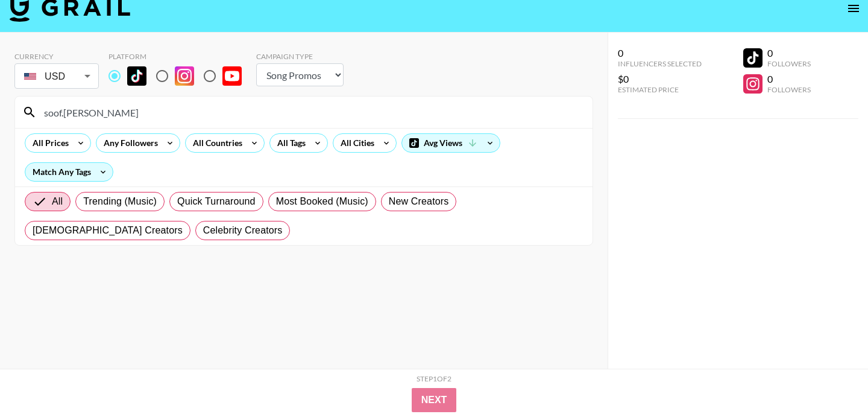 This screenshot has height=417, width=868. I want to click on span: New Creators, so click(419, 202).